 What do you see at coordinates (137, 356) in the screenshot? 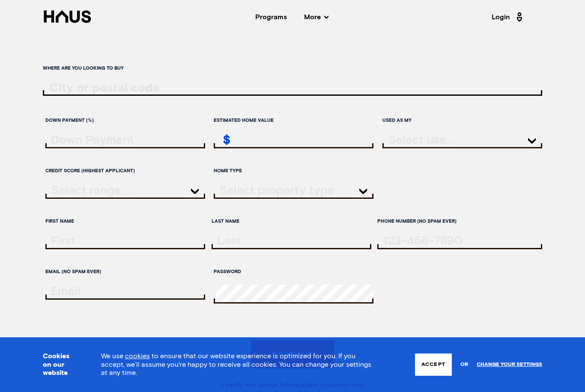
I see `a: cookies` at bounding box center [137, 356].